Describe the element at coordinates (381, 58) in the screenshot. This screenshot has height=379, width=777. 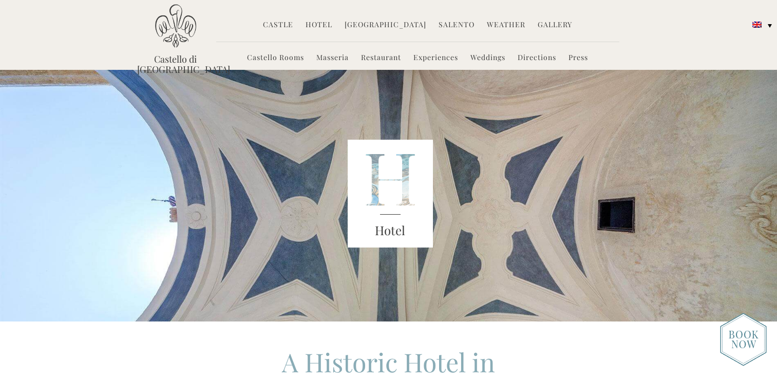
I see `a: Restaurant` at that location.